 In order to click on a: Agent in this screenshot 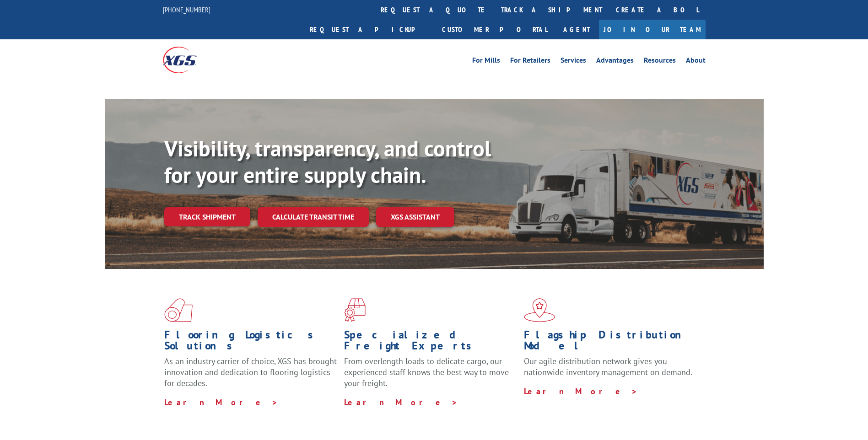, I will do `click(576, 29)`.